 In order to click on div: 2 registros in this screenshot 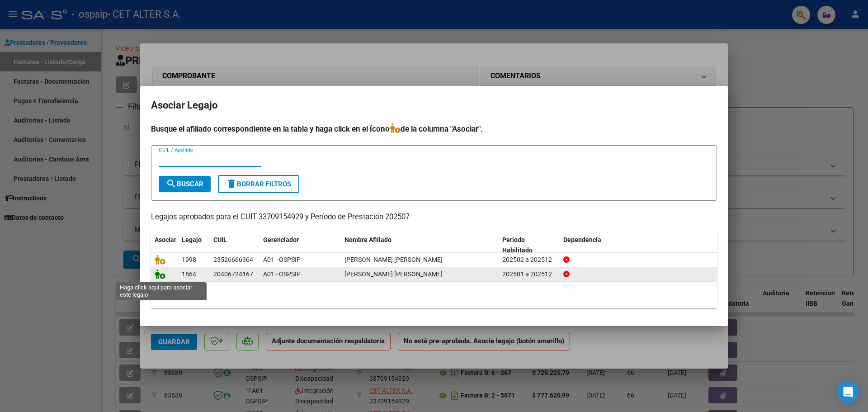, I will do `click(434, 297)`.